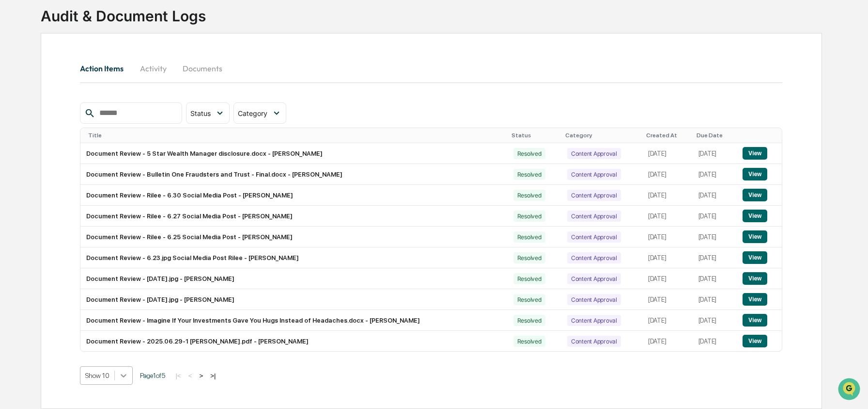 Image resolution: width=868 pixels, height=409 pixels. What do you see at coordinates (18, 83) in the screenshot?
I see `img: 1746055101610-c473b297-6a78-478c-a979-82029cc54cd1` at bounding box center [18, 83].